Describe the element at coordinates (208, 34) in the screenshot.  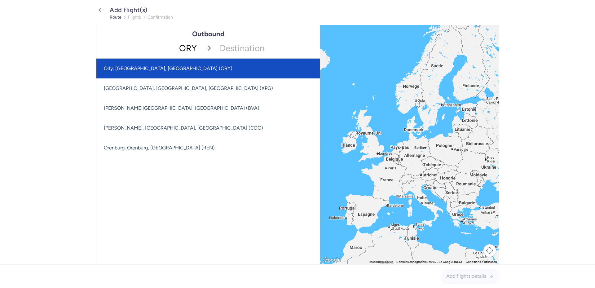
I see `h1: Outbound` at that location.